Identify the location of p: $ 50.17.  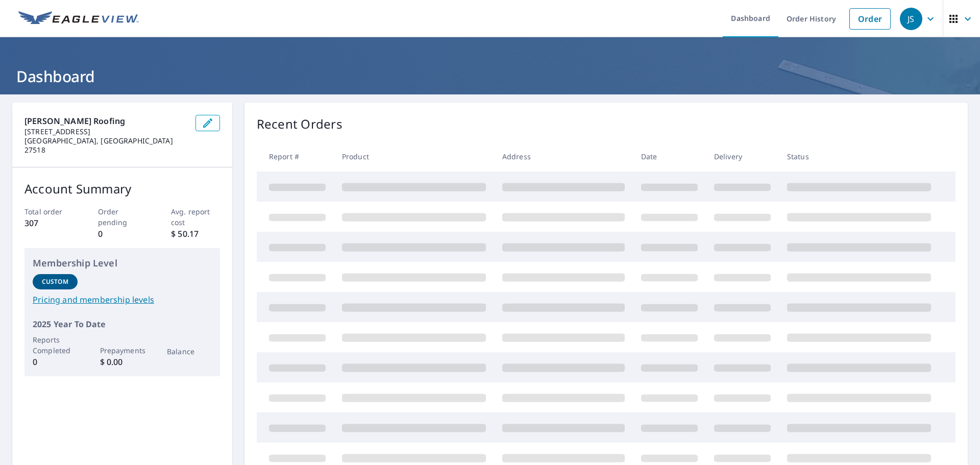
(196, 233).